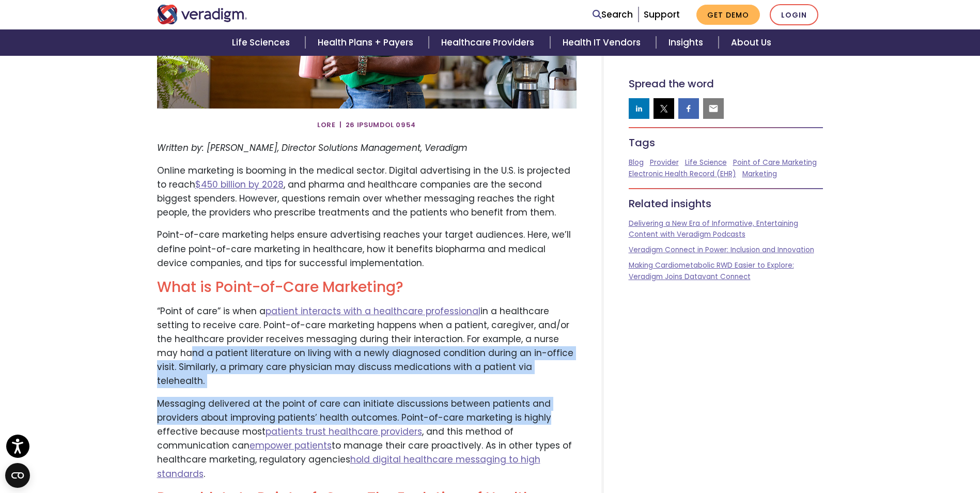  Describe the element at coordinates (687, 42) in the screenshot. I see `a: Insights` at that location.